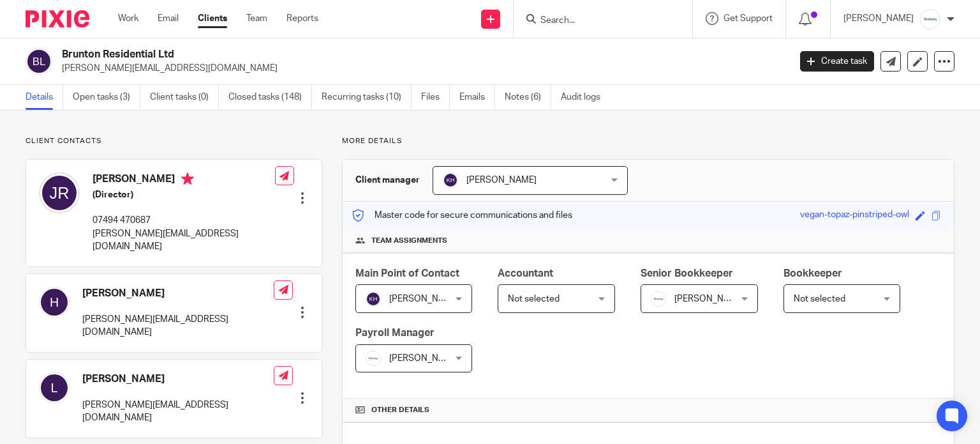 The width and height of the screenshot is (980, 444). Describe the element at coordinates (44, 97) in the screenshot. I see `a: Details` at that location.